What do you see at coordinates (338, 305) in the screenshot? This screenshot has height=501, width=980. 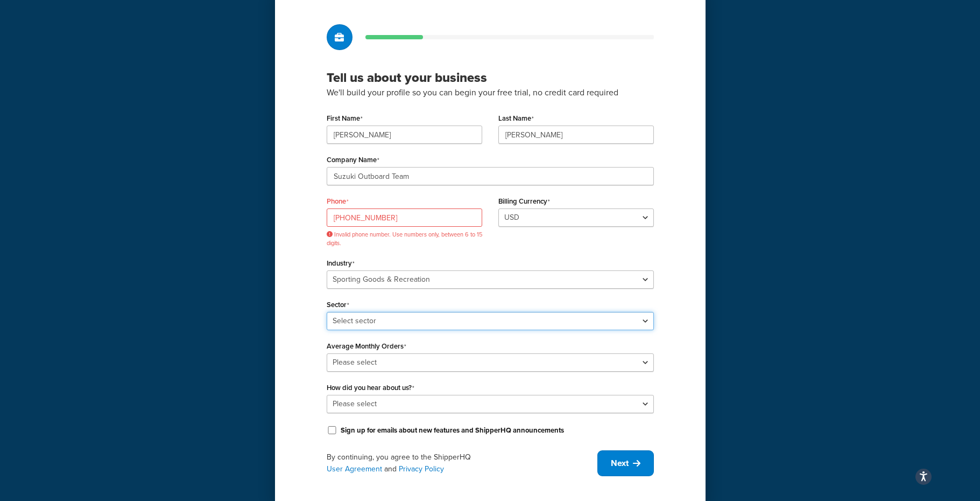 I see `label: Sector` at bounding box center [338, 305].